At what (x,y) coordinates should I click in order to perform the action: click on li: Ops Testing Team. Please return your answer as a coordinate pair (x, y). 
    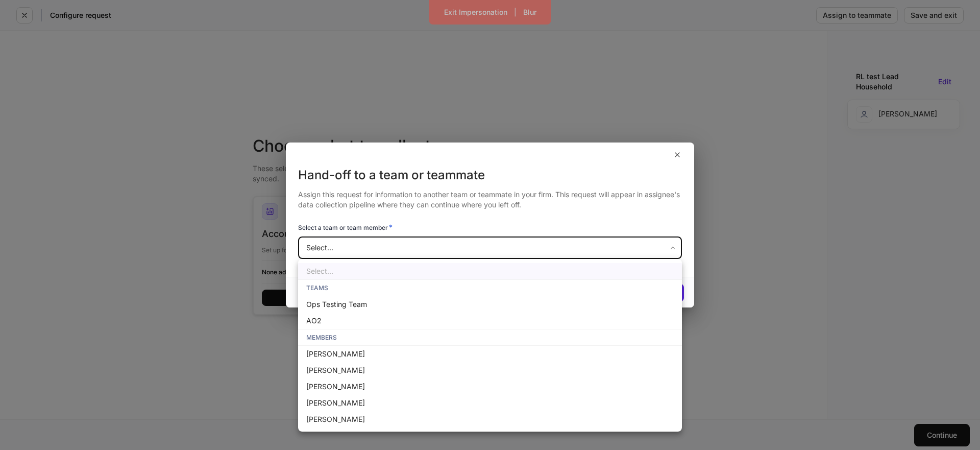
    Looking at the image, I should click on (490, 305).